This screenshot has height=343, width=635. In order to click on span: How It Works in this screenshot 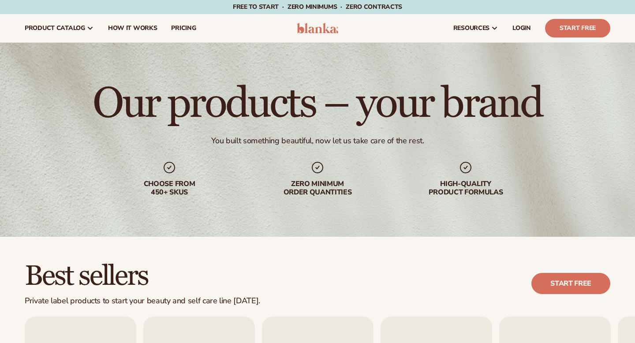, I will do `click(133, 28)`.